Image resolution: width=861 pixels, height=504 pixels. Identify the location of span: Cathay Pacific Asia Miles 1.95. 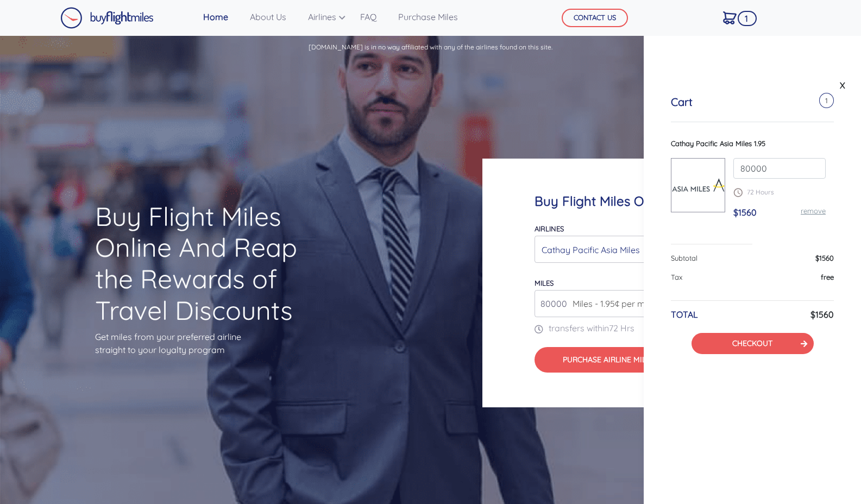
(718, 143).